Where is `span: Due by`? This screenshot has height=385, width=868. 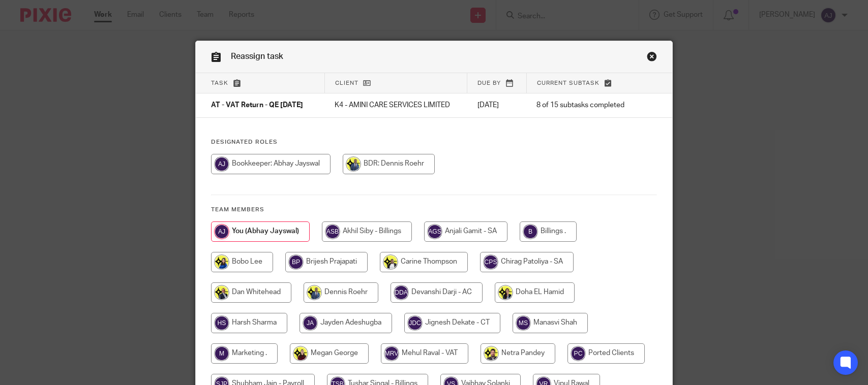 span: Due by is located at coordinates (489, 83).